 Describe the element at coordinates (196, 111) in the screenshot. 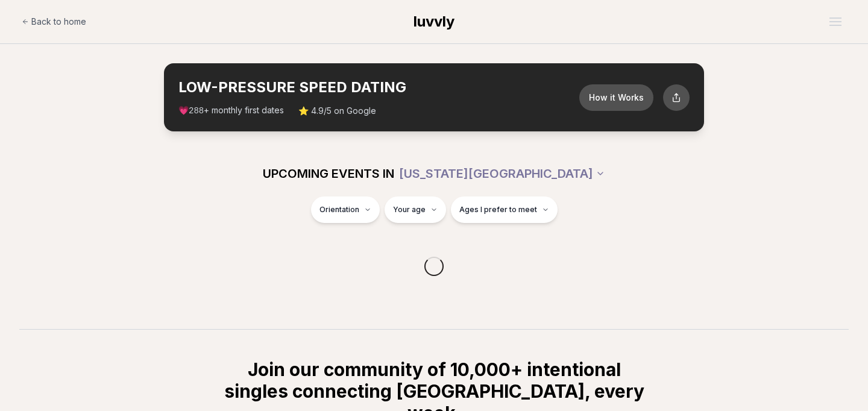

I see `span: 288` at that location.